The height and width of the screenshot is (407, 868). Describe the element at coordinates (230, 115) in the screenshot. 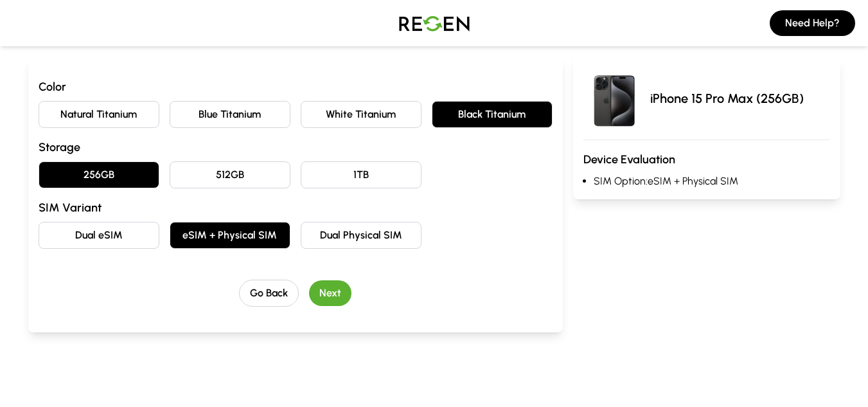

I see `button: Blue Titanium` at that location.